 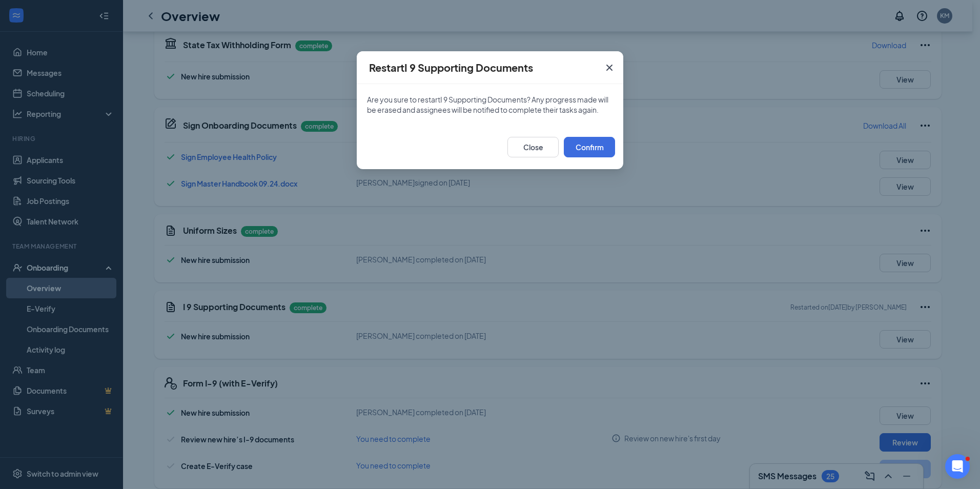 I want to click on h4: Restart I 9 Supporting Documents, so click(x=451, y=68).